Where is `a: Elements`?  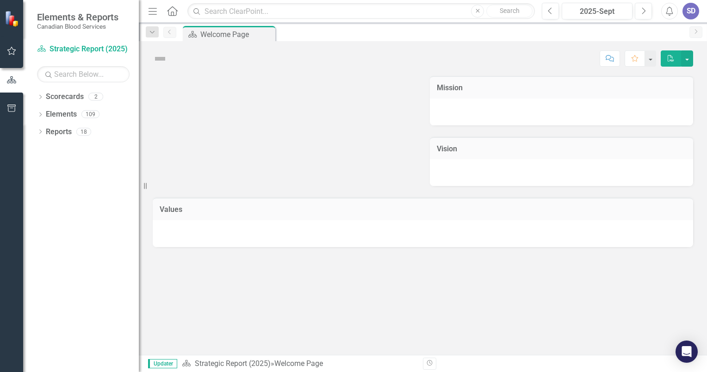 a: Elements is located at coordinates (61, 114).